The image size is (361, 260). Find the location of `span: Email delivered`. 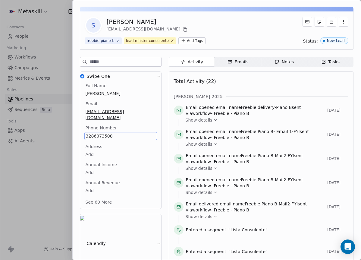

span: Email delivered is located at coordinates (202, 204).